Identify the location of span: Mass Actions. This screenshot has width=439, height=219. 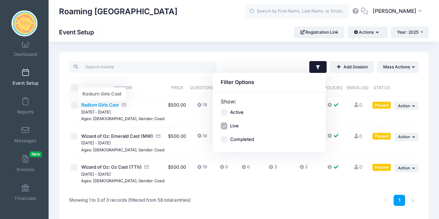
(396, 67).